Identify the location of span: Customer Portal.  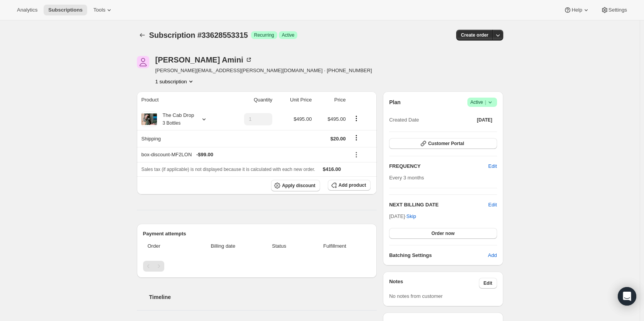
(446, 143).